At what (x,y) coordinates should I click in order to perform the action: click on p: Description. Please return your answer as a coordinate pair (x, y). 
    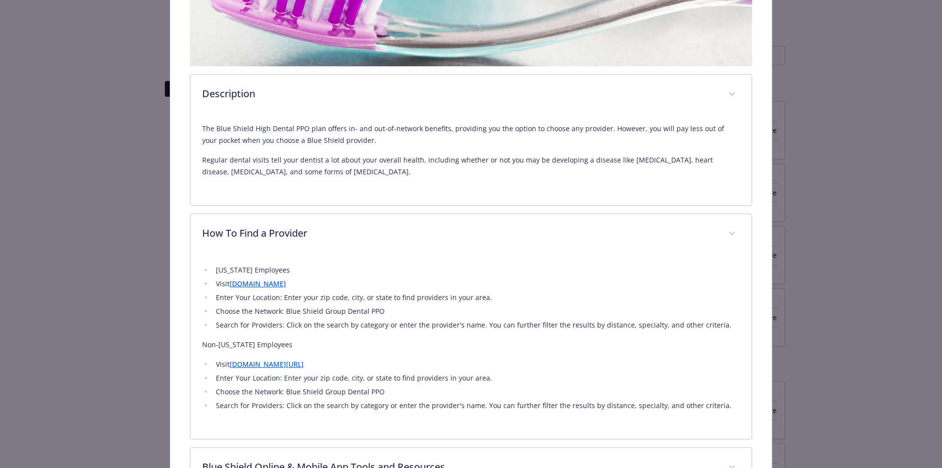
    Looking at the image, I should click on (459, 94).